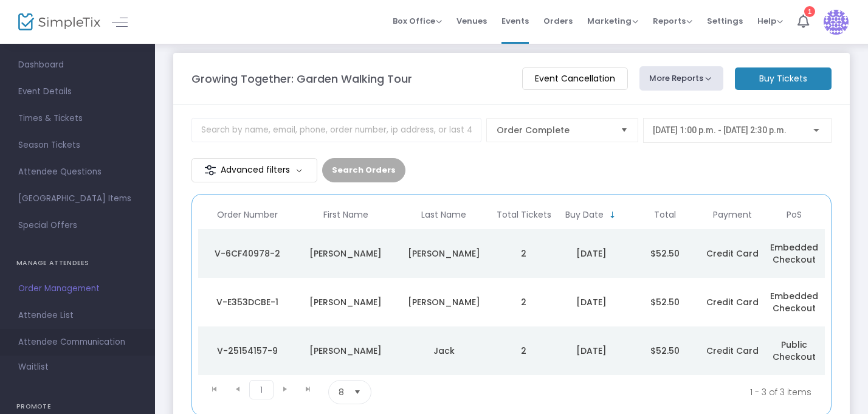  What do you see at coordinates (341, 392) in the screenshot?
I see `span: 8` at bounding box center [341, 392].